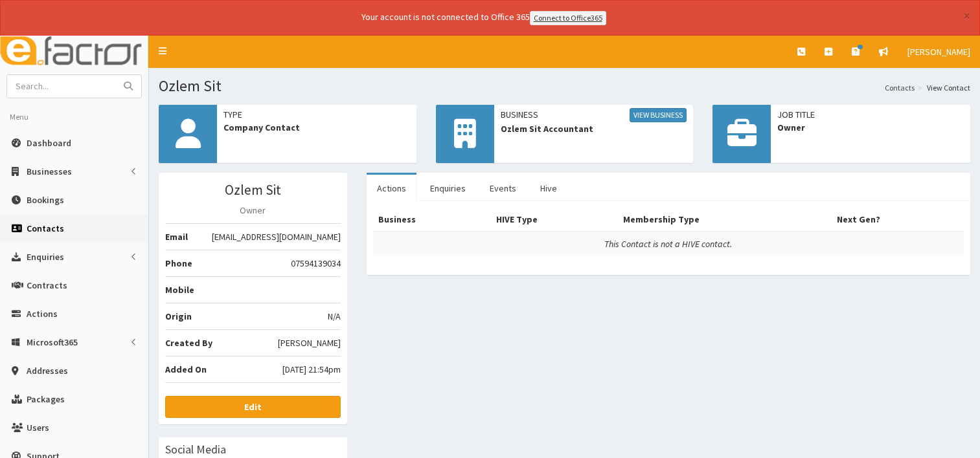 Image resolution: width=980 pixels, height=458 pixels. Describe the element at coordinates (49, 172) in the screenshot. I see `span: Businesses` at that location.